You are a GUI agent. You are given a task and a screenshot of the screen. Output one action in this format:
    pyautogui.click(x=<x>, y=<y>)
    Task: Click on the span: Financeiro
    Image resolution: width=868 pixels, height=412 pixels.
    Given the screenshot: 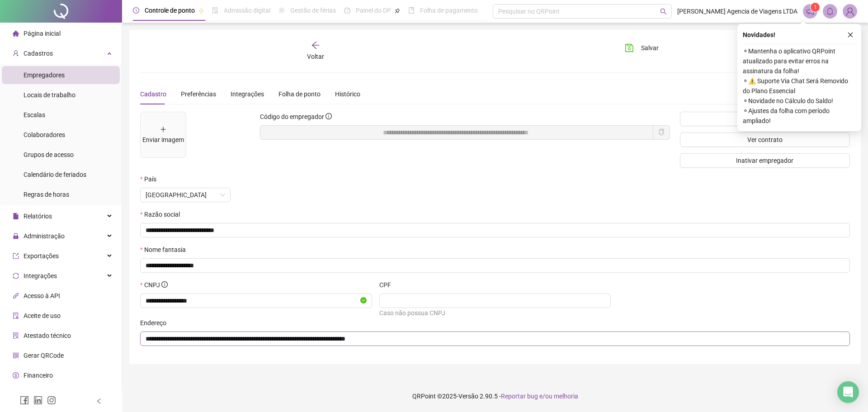 What is the action you would take?
    pyautogui.click(x=38, y=376)
    